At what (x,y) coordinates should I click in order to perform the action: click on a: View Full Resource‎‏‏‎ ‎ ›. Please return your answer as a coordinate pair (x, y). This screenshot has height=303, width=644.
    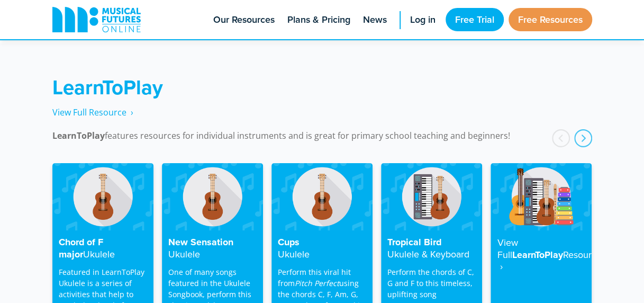
    Looking at the image, I should click on (93, 112).